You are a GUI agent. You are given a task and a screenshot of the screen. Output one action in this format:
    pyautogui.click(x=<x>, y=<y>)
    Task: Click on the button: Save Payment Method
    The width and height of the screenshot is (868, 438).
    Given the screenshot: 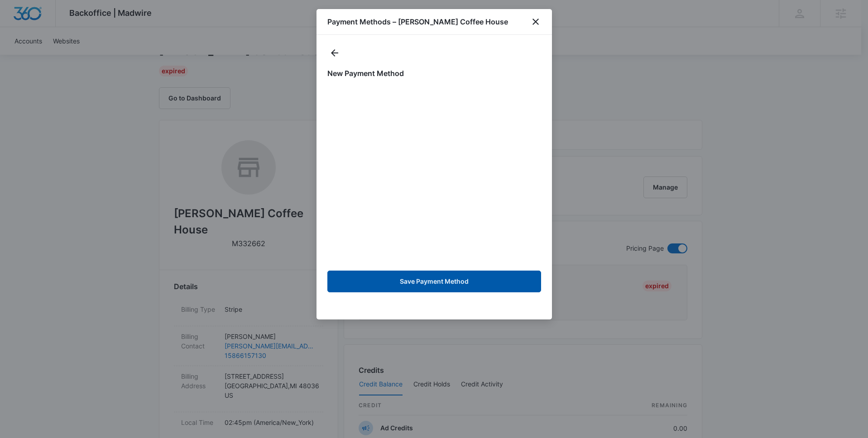 What is the action you would take?
    pyautogui.click(x=434, y=282)
    